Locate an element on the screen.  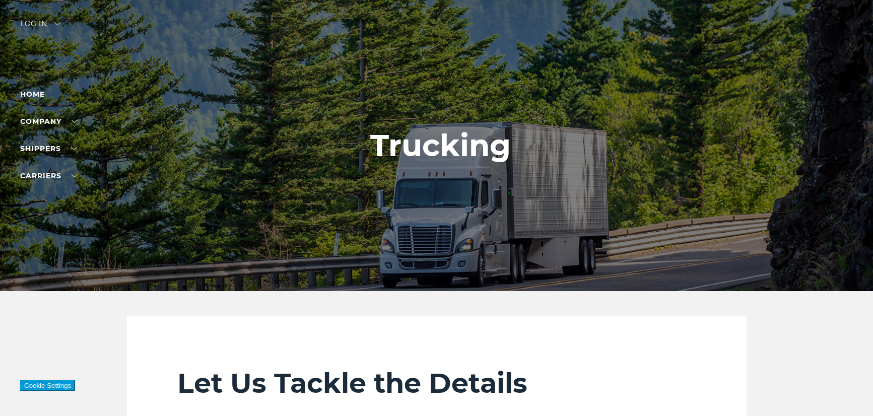
h2: Let Us Tackle the Details is located at coordinates (437, 383).